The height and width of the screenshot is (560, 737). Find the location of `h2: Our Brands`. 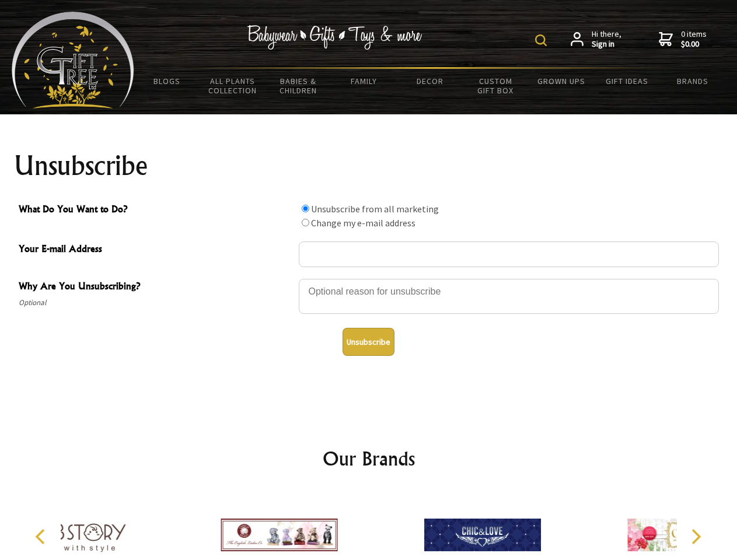

h2: Our Brands is located at coordinates (369, 458).